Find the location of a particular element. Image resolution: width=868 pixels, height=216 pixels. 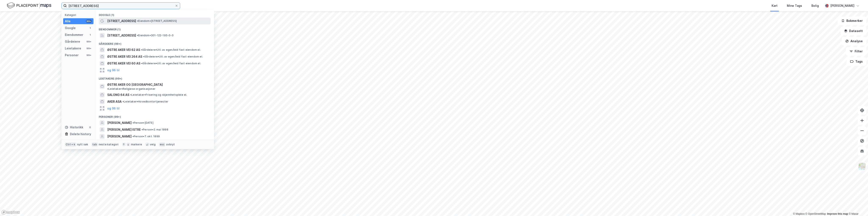

span: Leietaker • Frisering og skjønnhetspleie el. is located at coordinates (159, 95).